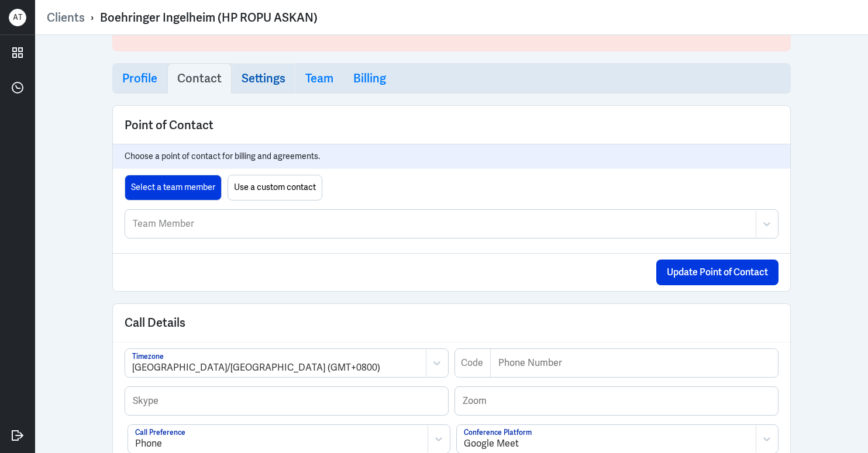 This screenshot has height=453, width=868. Describe the element at coordinates (616, 401) in the screenshot. I see `input: Zoom` at that location.